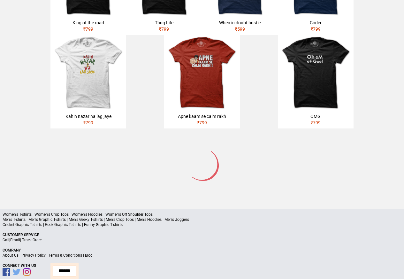 The width and height of the screenshot is (404, 279). Describe the element at coordinates (65, 255) in the screenshot. I see `a: Terms & Conditions` at that location.